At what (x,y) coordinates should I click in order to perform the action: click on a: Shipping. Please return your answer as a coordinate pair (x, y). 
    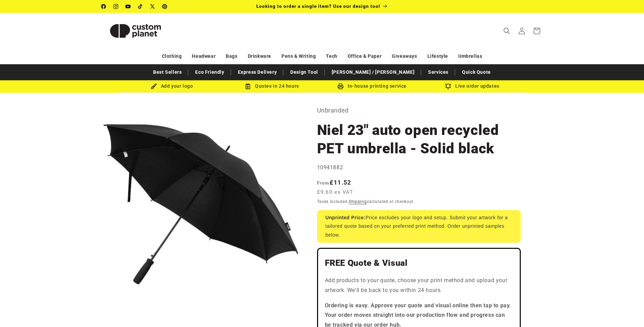
    Looking at the image, I should click on (357, 201).